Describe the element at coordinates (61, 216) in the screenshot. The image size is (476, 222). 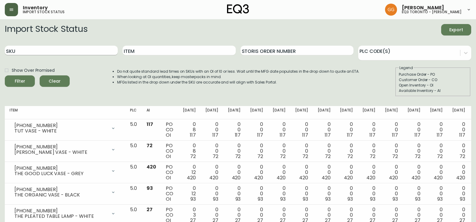
I see `div: THE PLEATED TABLE LAMP - WHITE` at that location.